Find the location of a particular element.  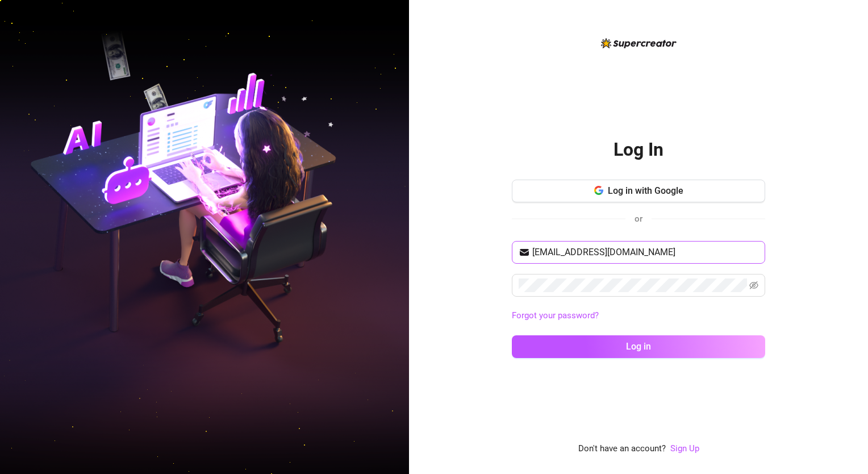

img: logo-BBDzfeDw.svg is located at coordinates (639, 43).